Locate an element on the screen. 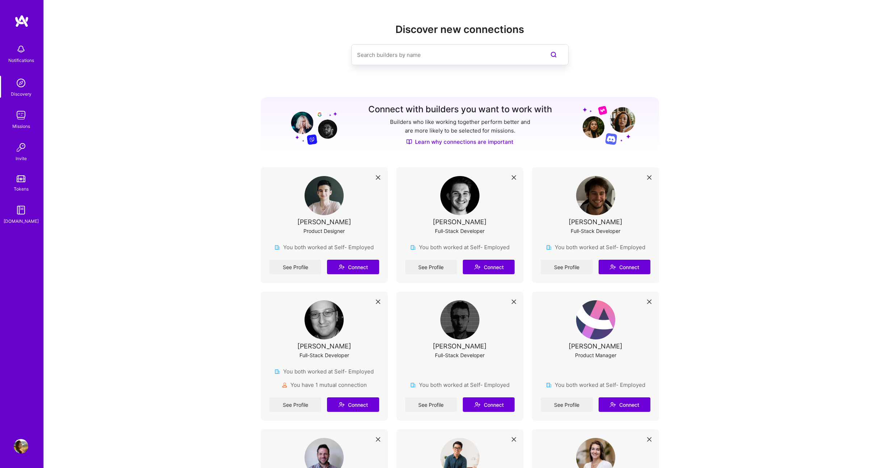 Image resolution: width=876 pixels, height=468 pixels. img: logo is located at coordinates (22, 21).